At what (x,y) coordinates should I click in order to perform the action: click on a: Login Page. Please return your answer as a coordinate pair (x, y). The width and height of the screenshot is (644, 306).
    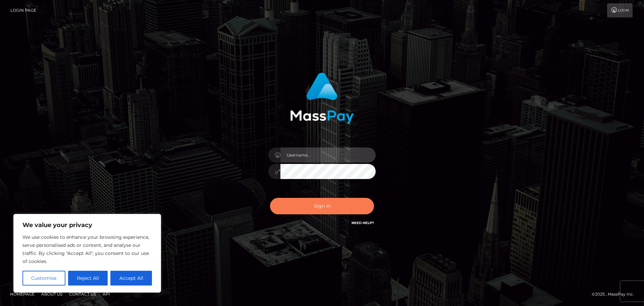
    Looking at the image, I should click on (23, 10).